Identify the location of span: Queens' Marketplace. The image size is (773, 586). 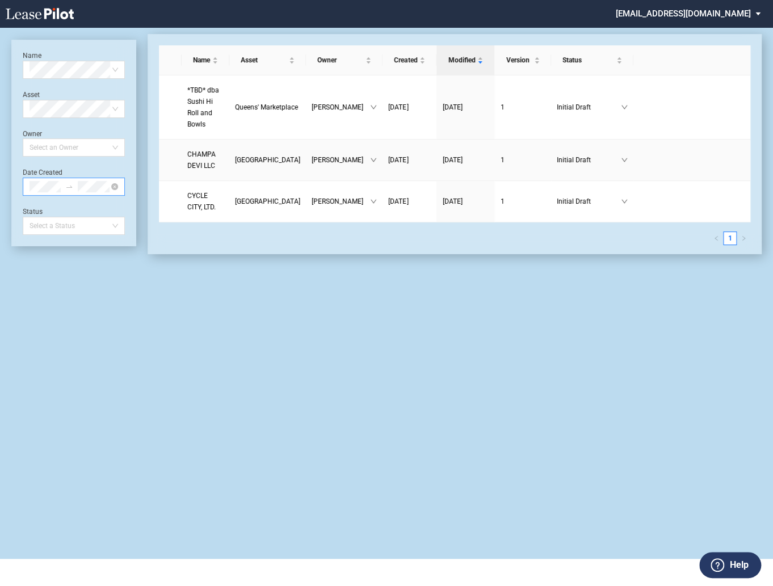
(266, 107).